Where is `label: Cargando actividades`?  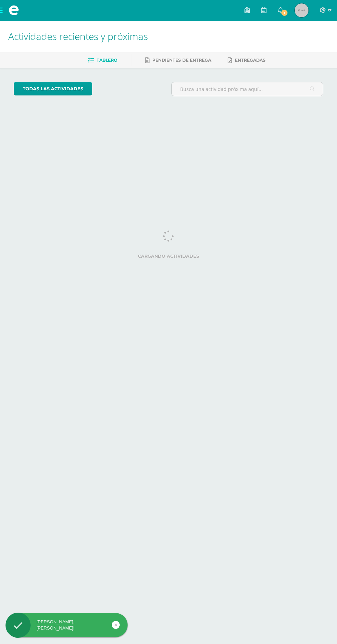
label: Cargando actividades is located at coordinates (168, 256).